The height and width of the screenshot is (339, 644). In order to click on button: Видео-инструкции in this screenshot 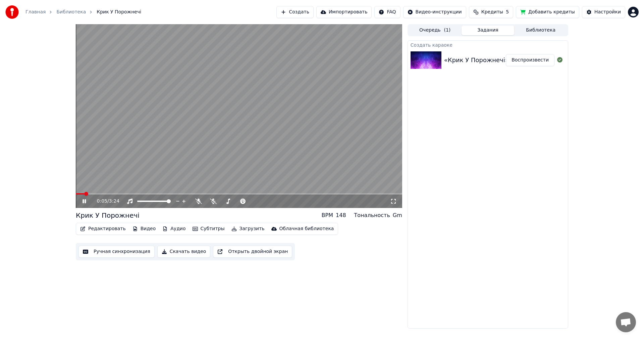, I will do `click(435, 12)`.